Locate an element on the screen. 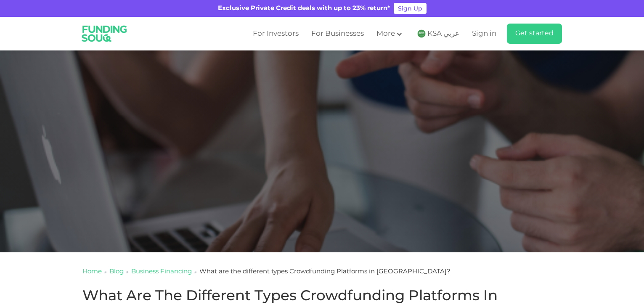  img: Logo is located at coordinates (104, 33).